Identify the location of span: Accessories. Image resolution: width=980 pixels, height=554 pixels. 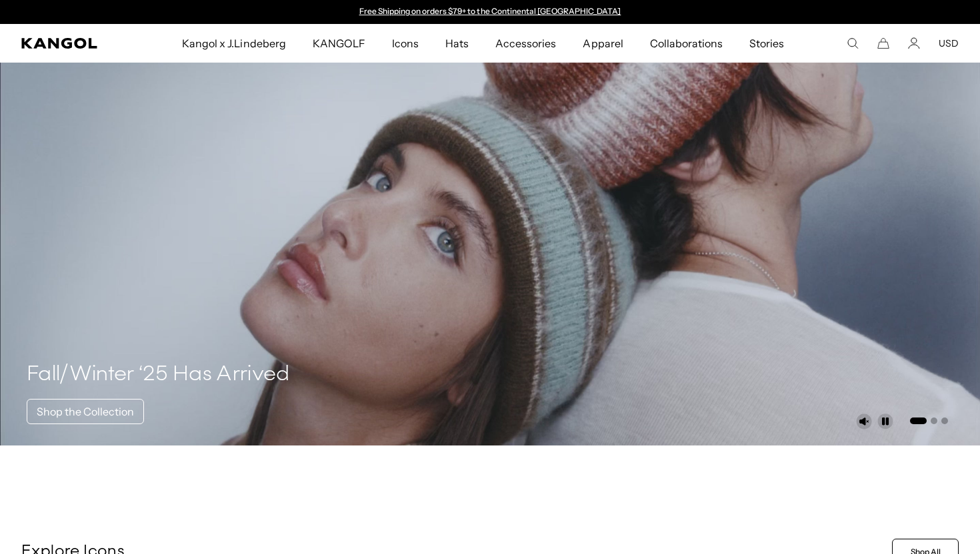
(526, 43).